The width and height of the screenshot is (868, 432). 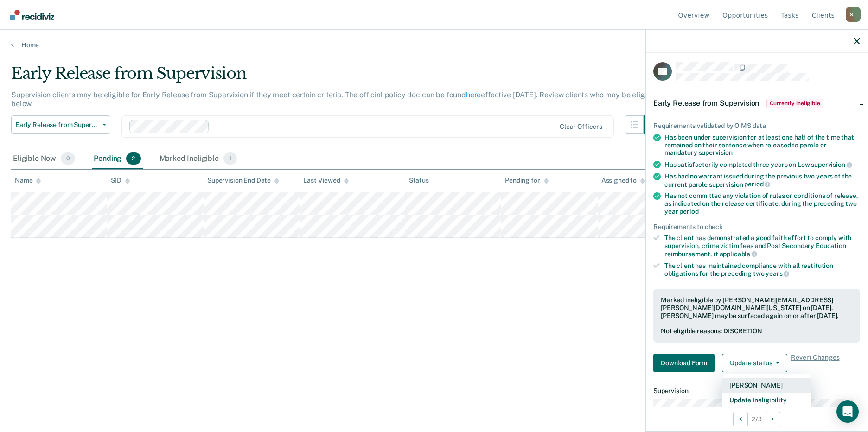 I want to click on div: Status, so click(x=418, y=180).